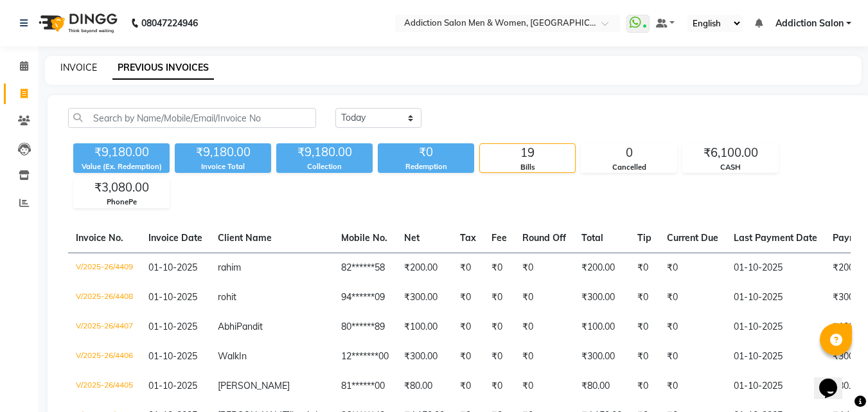 The height and width of the screenshot is (412, 868). What do you see at coordinates (426, 153) in the screenshot?
I see `div: ₹0` at bounding box center [426, 153].